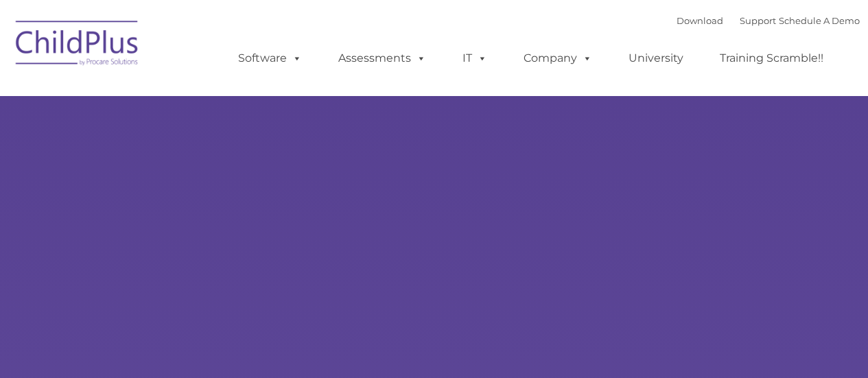 The width and height of the screenshot is (868, 378). I want to click on a: University, so click(656, 58).